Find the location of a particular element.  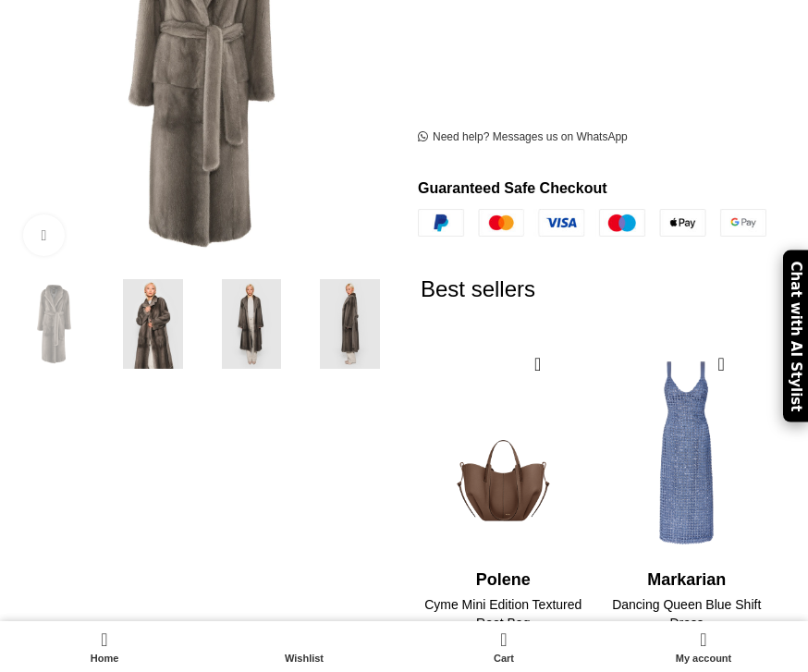

h2: Best sellers is located at coordinates (595, 289).